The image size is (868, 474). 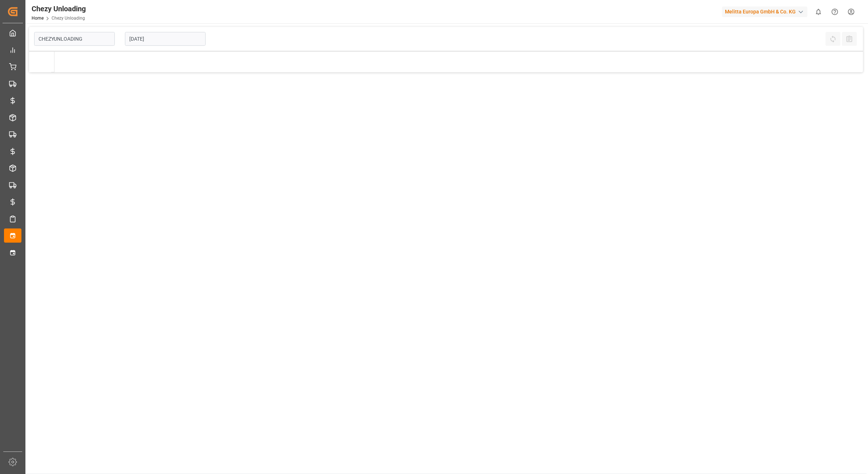 I want to click on button: Melitta Europa GmbH & Co. KG, so click(x=767, y=11).